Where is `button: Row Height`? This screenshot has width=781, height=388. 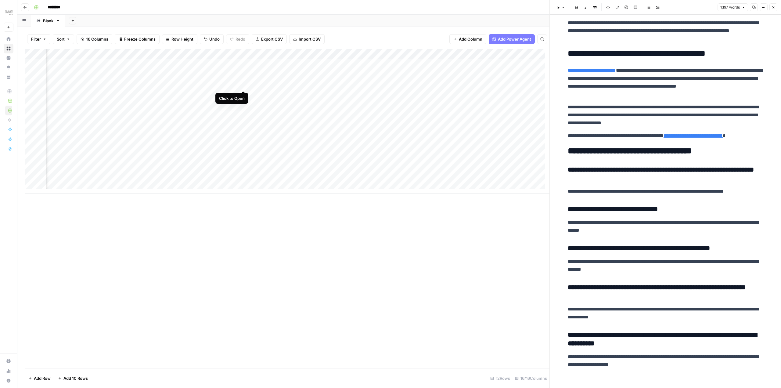 button: Row Height is located at coordinates (180, 39).